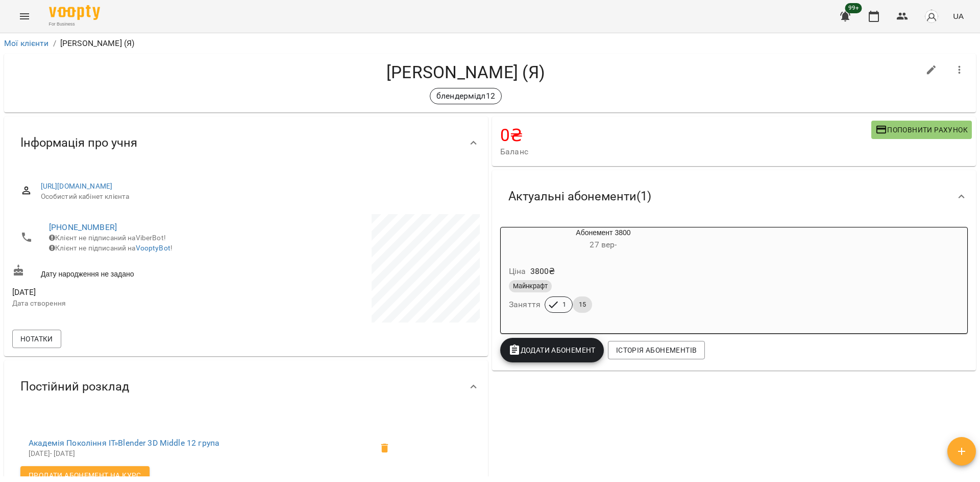 The image size is (980, 482). I want to click on h4: 0 ₴, so click(685, 135).